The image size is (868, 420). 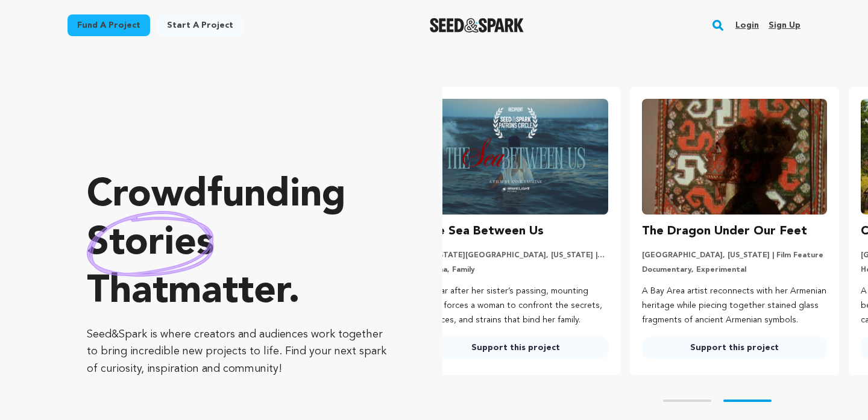 What do you see at coordinates (515, 270) in the screenshot?
I see `p: Drama, Family` at bounding box center [515, 270].